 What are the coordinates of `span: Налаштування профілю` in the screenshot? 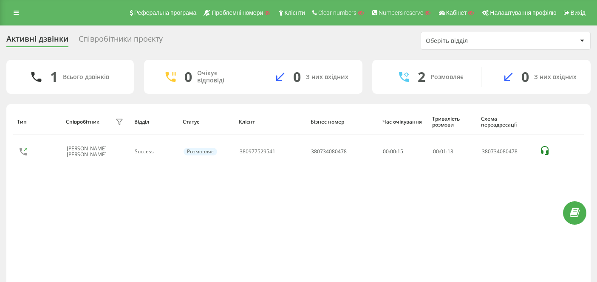 It's located at (523, 13).